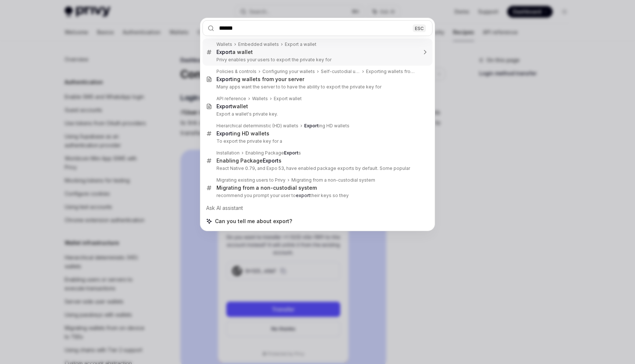  Describe the element at coordinates (303, 195) in the screenshot. I see `b: export` at that location.